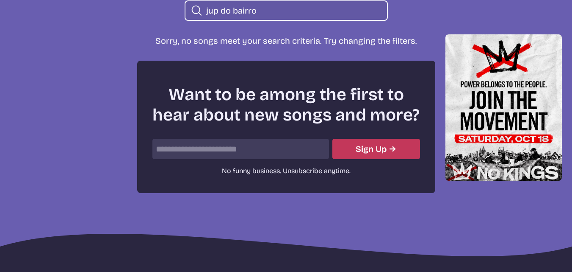 This screenshot has height=272, width=572. Describe the element at coordinates (286, 170) in the screenshot. I see `span: No funny business. Unsubscribe anytime.` at that location.